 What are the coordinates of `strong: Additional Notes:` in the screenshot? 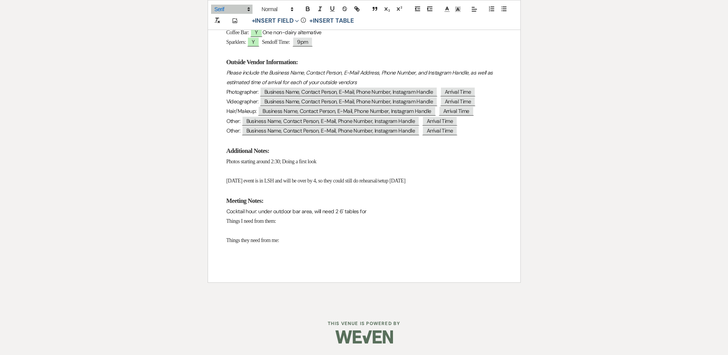 It's located at (248, 150).